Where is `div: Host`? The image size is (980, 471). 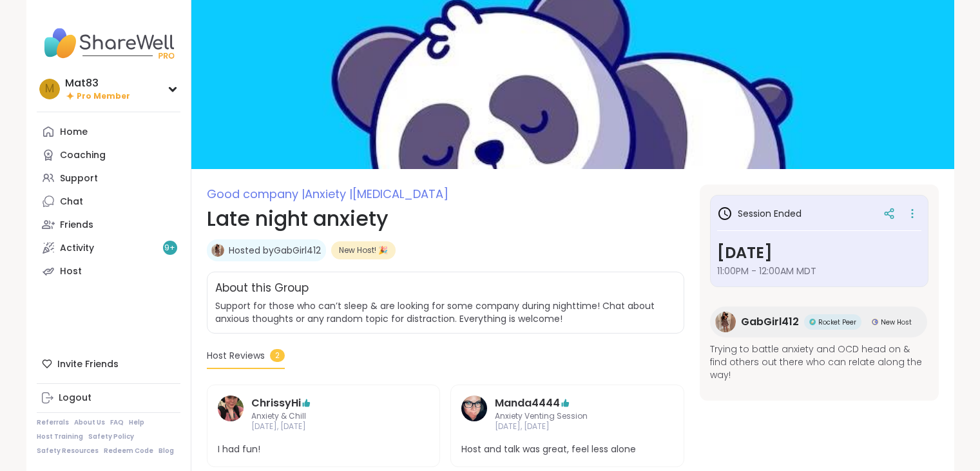
div: Host is located at coordinates (71, 271).